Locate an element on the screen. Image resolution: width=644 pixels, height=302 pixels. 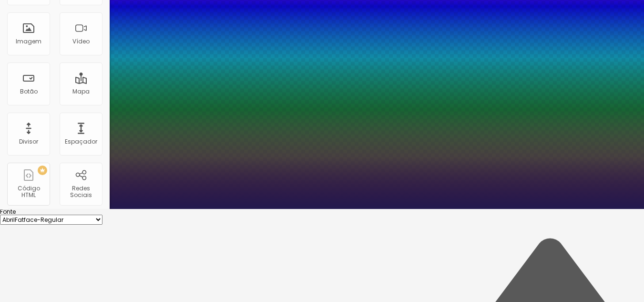
div: Imagem is located at coordinates (28, 42).